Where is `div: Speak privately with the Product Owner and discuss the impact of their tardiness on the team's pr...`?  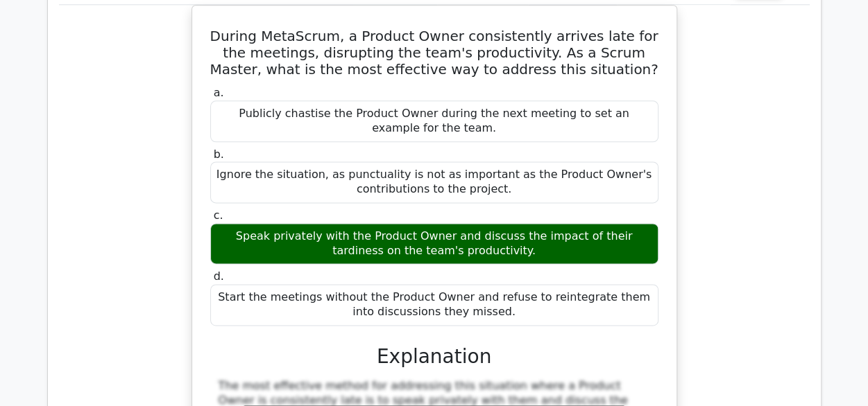 div: Speak privately with the Product Owner and discuss the impact of their tardiness on the team's pr... is located at coordinates (434, 244).